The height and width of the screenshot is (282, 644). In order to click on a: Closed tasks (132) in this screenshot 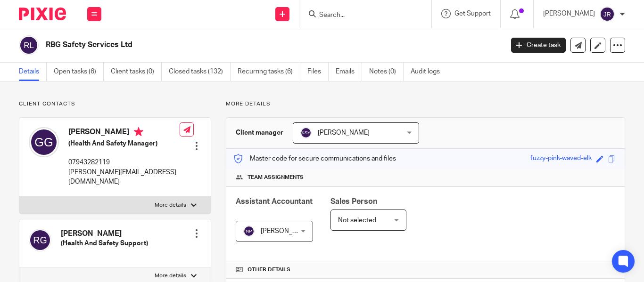, I will do `click(199, 72)`.